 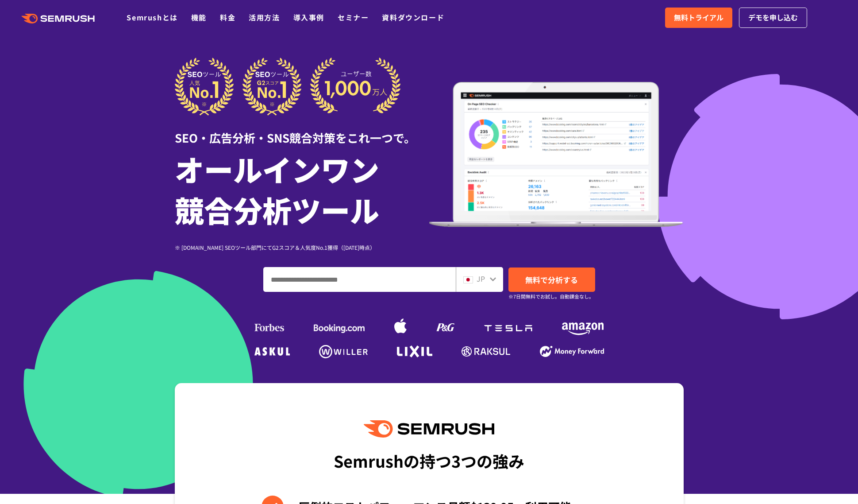 What do you see at coordinates (228, 17) in the screenshot?
I see `a: 料金` at bounding box center [228, 17].